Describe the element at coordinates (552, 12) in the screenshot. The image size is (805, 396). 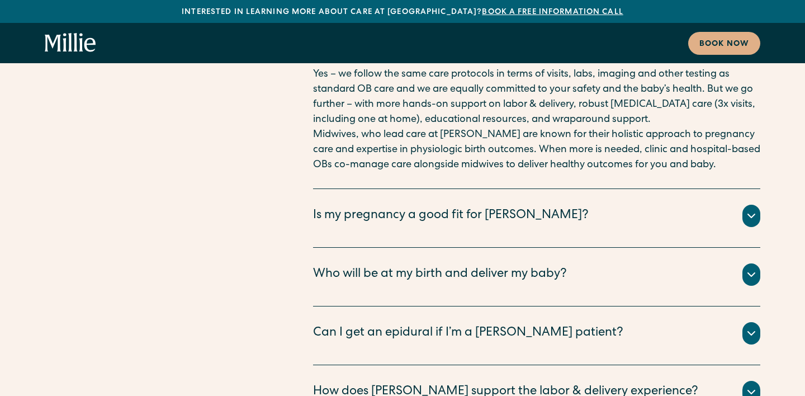
I see `a: Book a free information call` at that location.